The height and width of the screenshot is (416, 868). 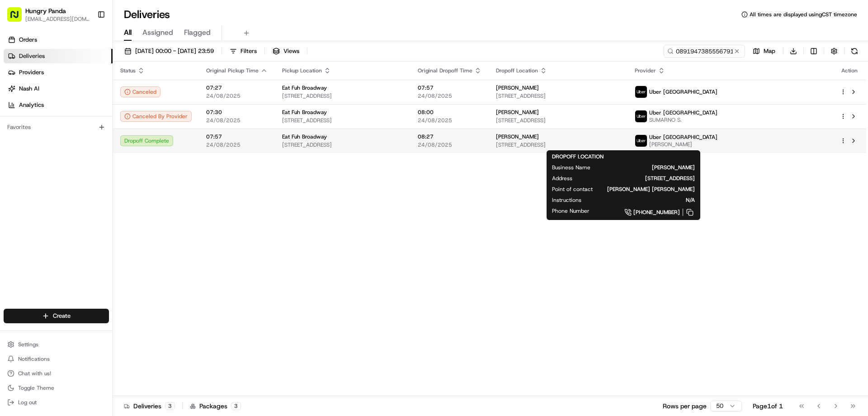 What do you see at coordinates (685, 406) in the screenshot?
I see `p: Rows per page` at bounding box center [685, 406].